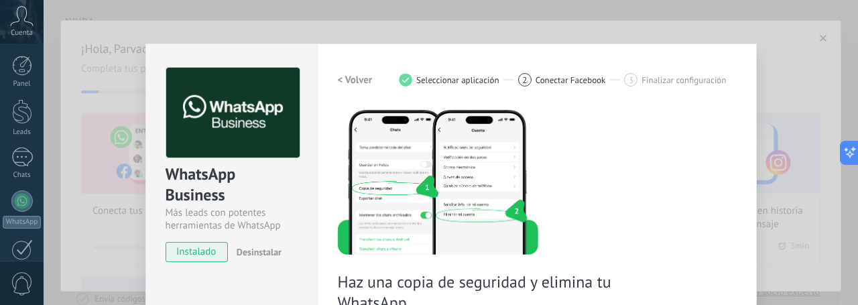  I want to click on div: Panel, so click(22, 84).